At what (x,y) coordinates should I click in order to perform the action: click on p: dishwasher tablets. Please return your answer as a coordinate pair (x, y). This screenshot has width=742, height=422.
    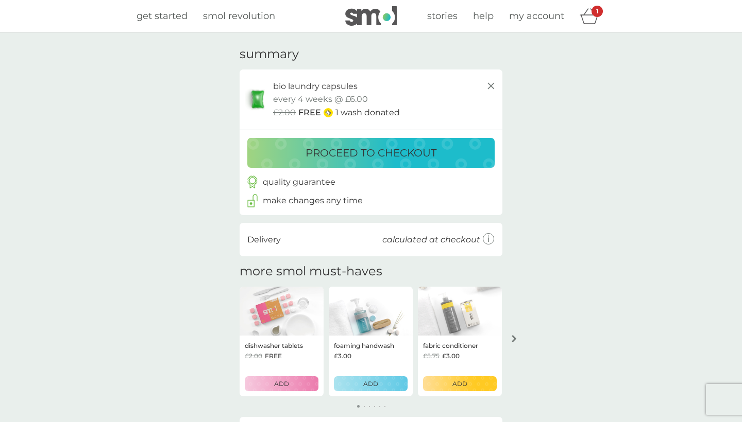
    Looking at the image, I should click on (273, 346).